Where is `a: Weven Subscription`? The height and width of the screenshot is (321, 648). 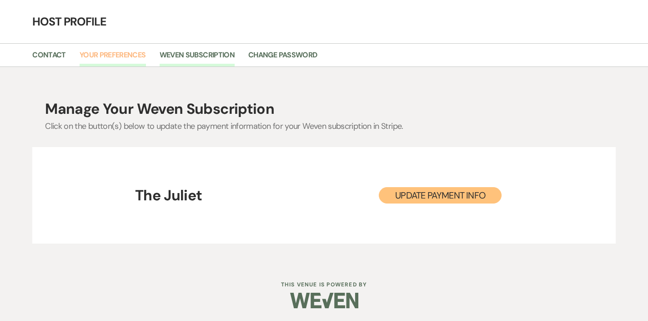 a: Weven Subscription is located at coordinates (197, 58).